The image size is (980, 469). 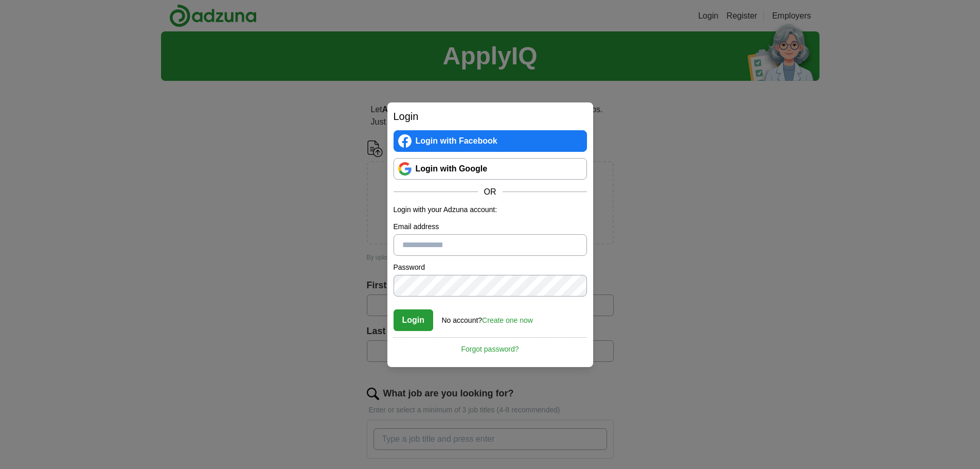 What do you see at coordinates (490, 141) in the screenshot?
I see `a: Login with Facebook` at bounding box center [490, 141].